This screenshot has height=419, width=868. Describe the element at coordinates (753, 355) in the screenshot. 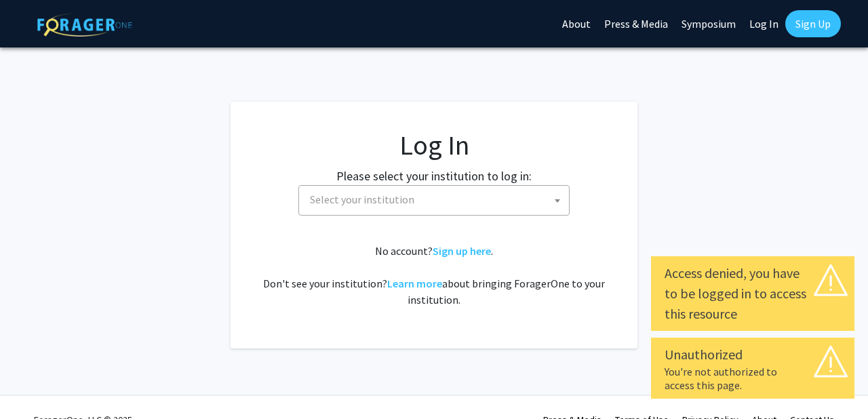

I see `div: Unauthorized` at that location.